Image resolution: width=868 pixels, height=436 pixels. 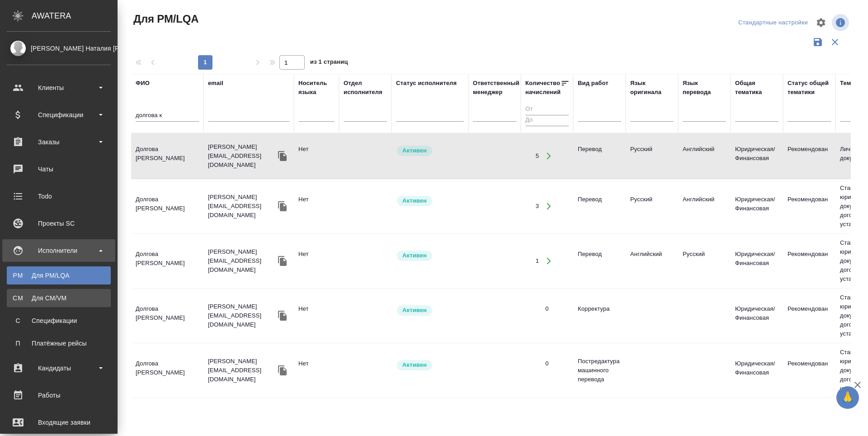 I want to click on div: 3, so click(x=538, y=206).